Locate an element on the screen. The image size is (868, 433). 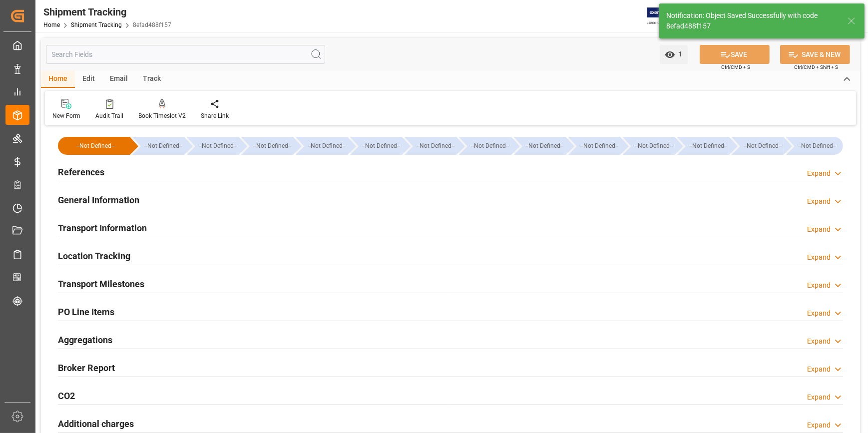
div: Email is located at coordinates (119, 79).